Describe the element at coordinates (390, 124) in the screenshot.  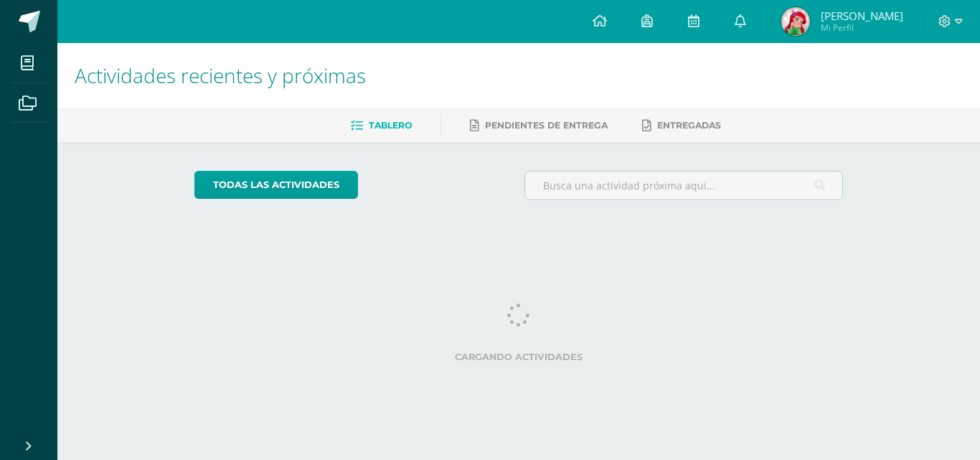
I see `span: Tablero` at that location.